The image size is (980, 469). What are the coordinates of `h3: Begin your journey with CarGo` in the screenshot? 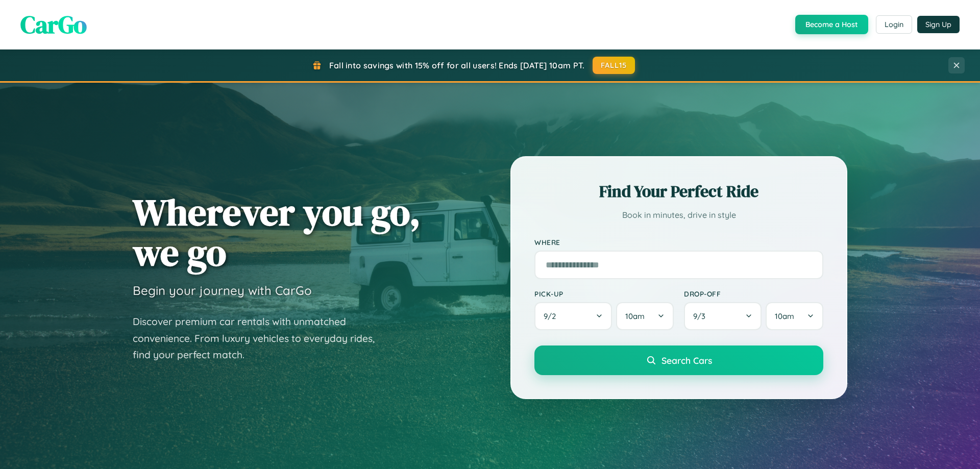 It's located at (222, 290).